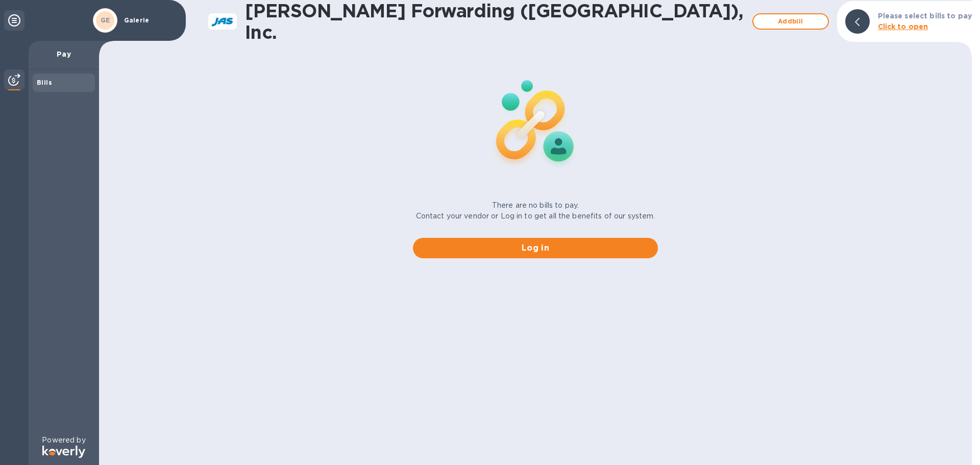 The image size is (980, 465). I want to click on button: Addbill, so click(790, 21).